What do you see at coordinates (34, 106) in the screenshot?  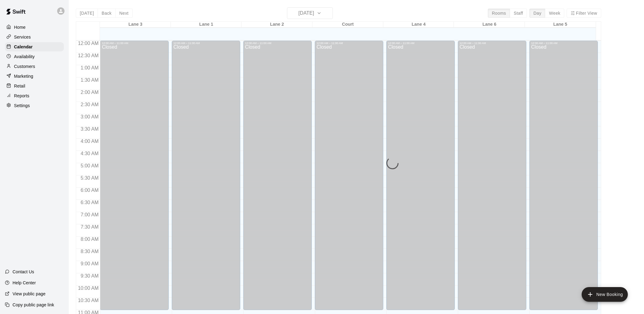 I see `div: Settings` at bounding box center [34, 106].